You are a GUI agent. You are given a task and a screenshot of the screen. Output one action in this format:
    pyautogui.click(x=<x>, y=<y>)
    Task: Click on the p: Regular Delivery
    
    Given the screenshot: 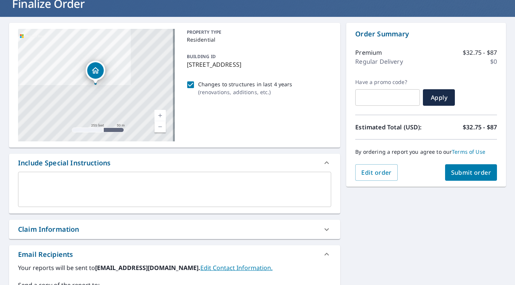 What is the action you would take?
    pyautogui.click(x=379, y=62)
    